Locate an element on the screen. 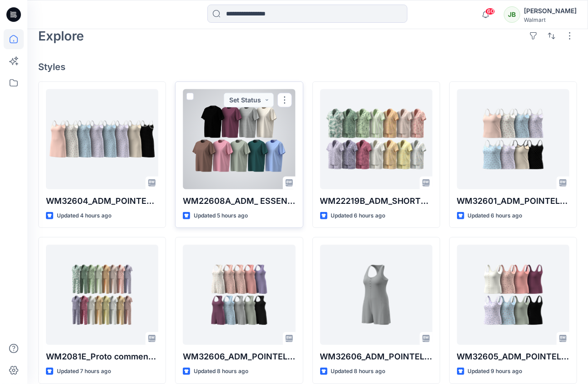  h4: Styles is located at coordinates (308, 67).